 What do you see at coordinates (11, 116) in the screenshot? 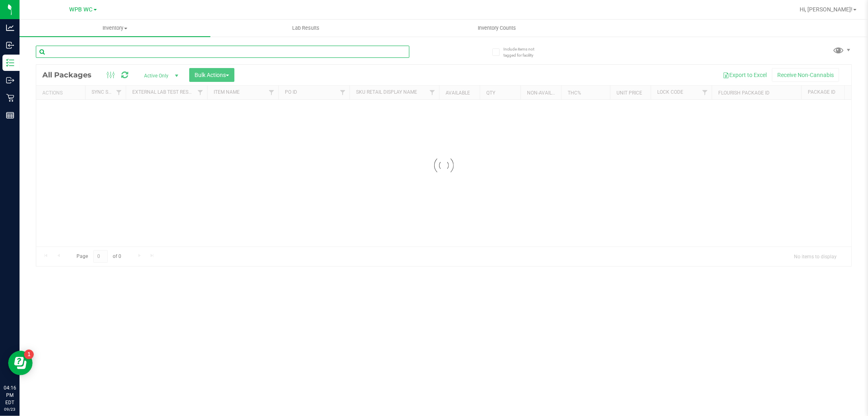
I see `inline-svg: Reports` at bounding box center [11, 116].